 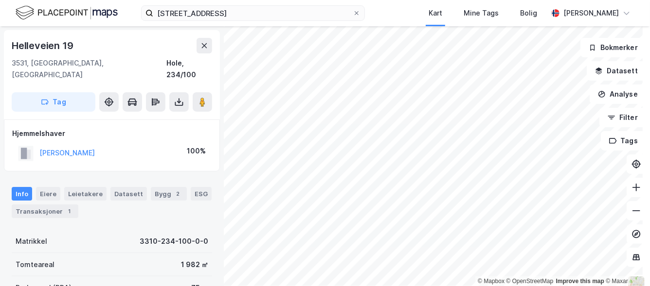 What do you see at coordinates (435, 13) in the screenshot?
I see `div: Kart` at bounding box center [435, 13].